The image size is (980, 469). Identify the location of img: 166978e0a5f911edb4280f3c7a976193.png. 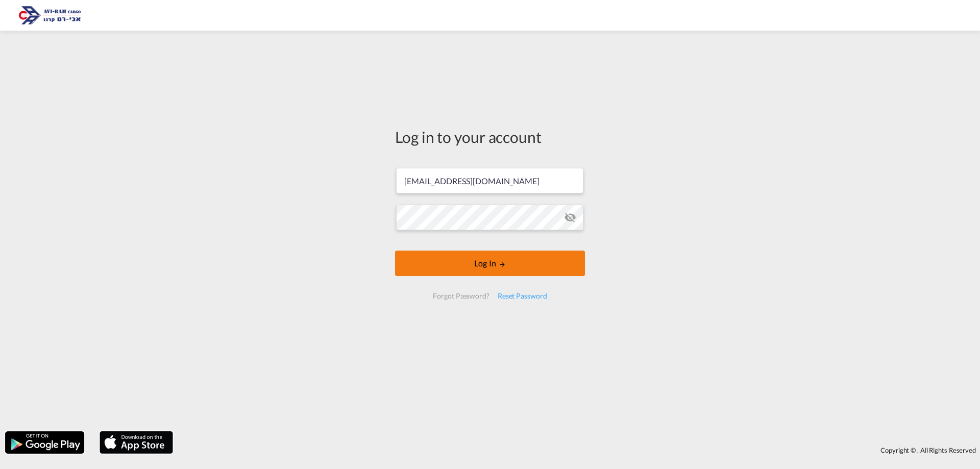
(49, 15).